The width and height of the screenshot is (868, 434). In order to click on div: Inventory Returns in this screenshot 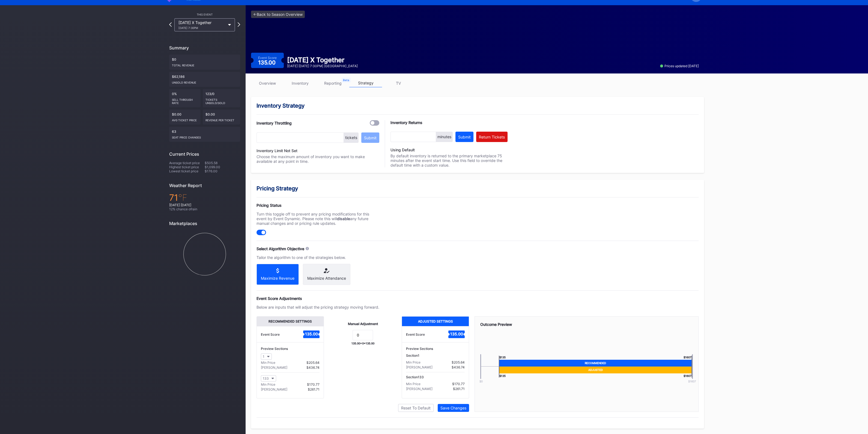, I will do `click(449, 122)`.